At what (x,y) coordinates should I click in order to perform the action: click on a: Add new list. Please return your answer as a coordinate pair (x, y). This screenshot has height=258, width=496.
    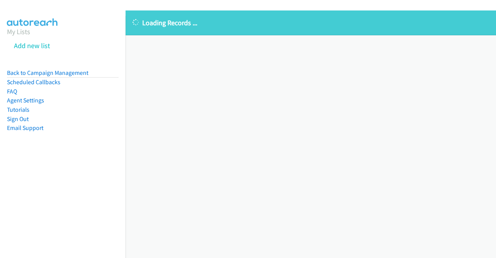
    Looking at the image, I should click on (32, 45).